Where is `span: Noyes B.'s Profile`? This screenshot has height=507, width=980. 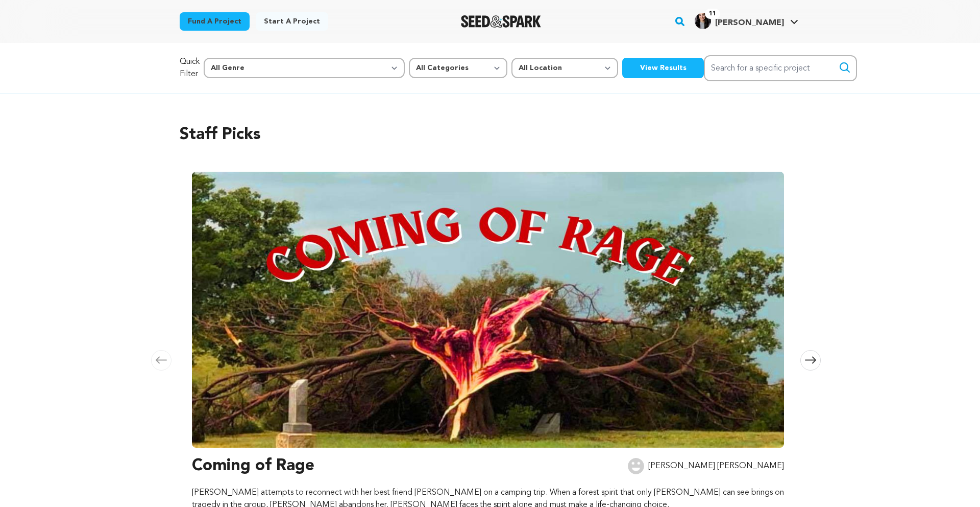
span: Noyes B.'s Profile is located at coordinates (746, 21).